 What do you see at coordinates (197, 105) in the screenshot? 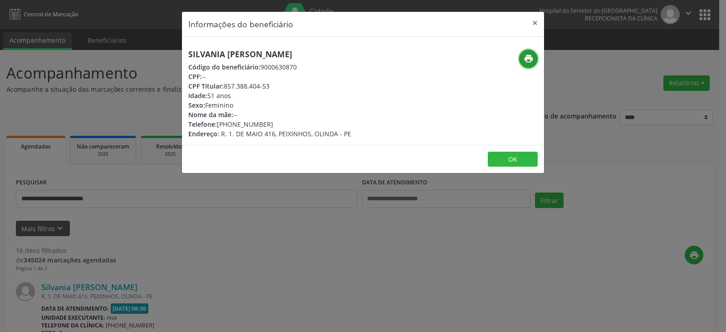
I see `span: Sexo:` at bounding box center [197, 105].